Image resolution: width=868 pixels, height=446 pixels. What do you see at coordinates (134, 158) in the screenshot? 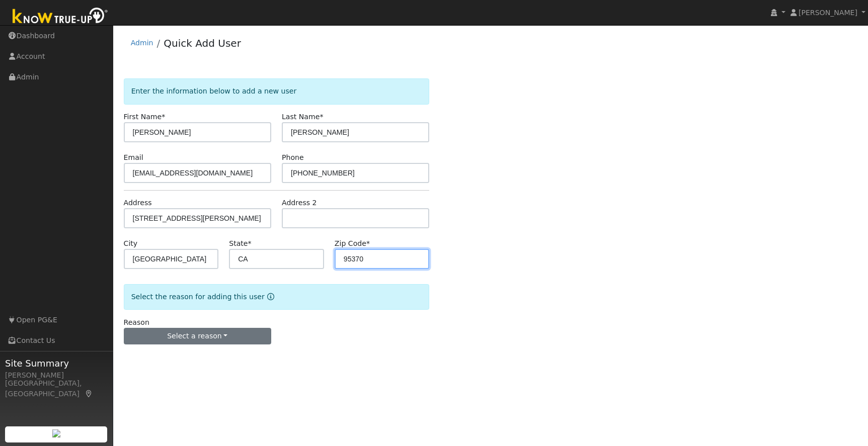
I see `label: Email` at bounding box center [134, 158].